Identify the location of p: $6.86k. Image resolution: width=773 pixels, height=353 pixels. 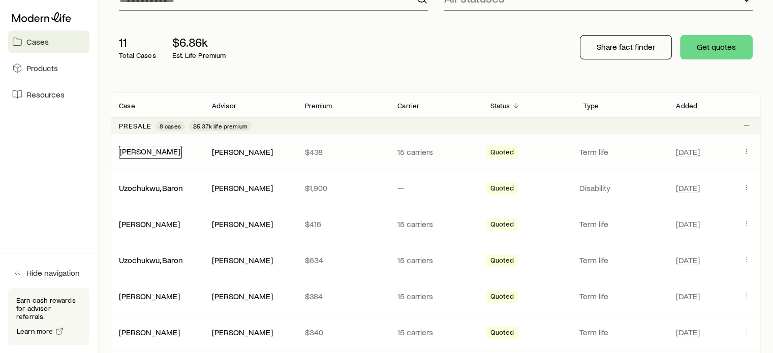
(199, 42).